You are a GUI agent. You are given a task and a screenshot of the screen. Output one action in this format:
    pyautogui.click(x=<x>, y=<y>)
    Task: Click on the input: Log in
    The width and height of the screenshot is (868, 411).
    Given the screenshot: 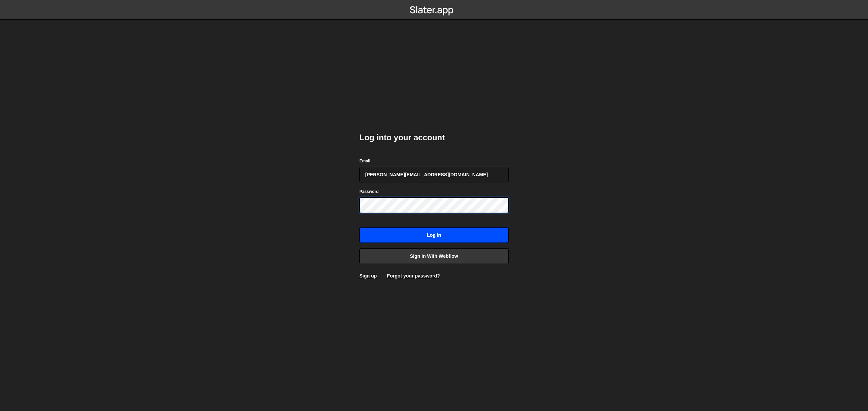 What is the action you would take?
    pyautogui.click(x=434, y=235)
    